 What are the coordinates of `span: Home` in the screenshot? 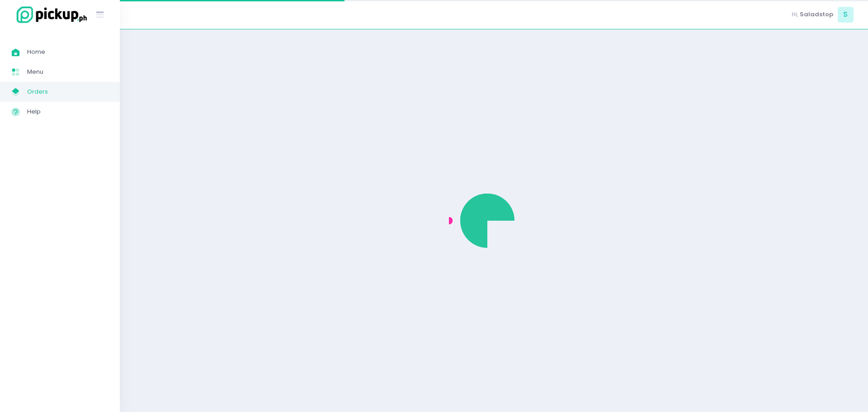 It's located at (68, 52).